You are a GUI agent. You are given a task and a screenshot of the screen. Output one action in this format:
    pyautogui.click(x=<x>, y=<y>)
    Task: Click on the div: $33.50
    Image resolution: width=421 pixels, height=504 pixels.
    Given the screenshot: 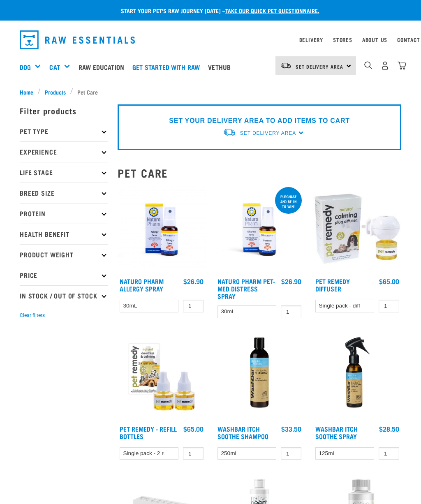 What is the action you would take?
    pyautogui.click(x=291, y=429)
    